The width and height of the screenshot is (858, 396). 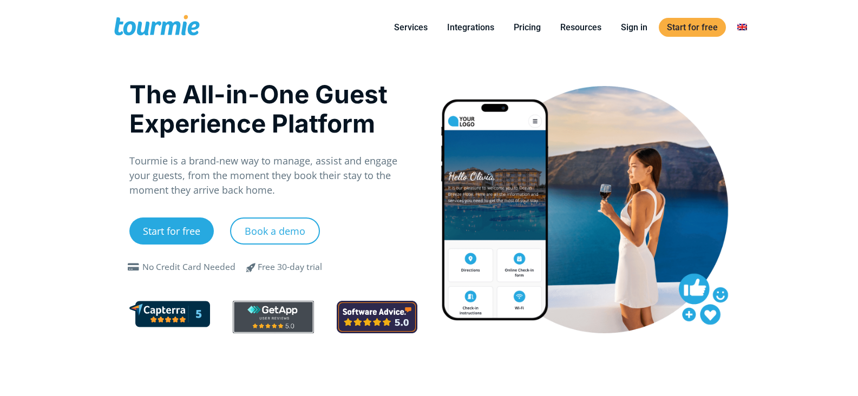 What do you see at coordinates (290, 267) in the screenshot?
I see `div: Free 30-day trial` at bounding box center [290, 267].